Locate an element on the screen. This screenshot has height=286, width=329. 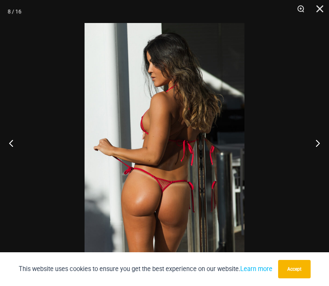
img: Summer Storm Red 312 Tri Top 456 Micro 03 is located at coordinates (165, 143).